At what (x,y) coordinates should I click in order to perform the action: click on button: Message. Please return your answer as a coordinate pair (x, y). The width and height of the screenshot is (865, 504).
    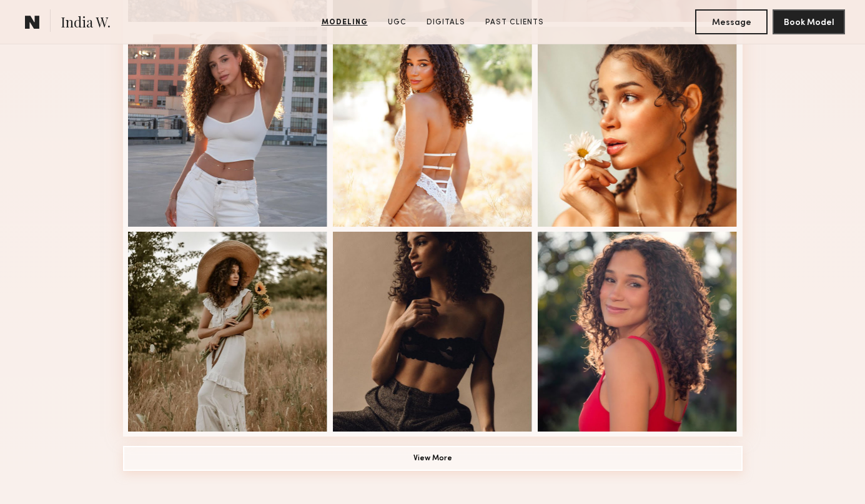
    Looking at the image, I should click on (732, 22).